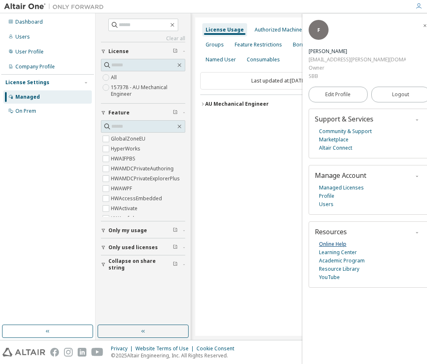 The image size is (427, 364). Describe the element at coordinates (35, 67) in the screenshot. I see `div: Company Profile` at that location.